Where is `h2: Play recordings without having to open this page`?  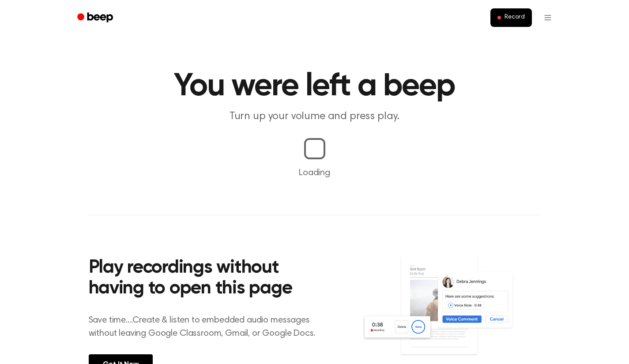 h2: Play recordings without having to open this page is located at coordinates (208, 278).